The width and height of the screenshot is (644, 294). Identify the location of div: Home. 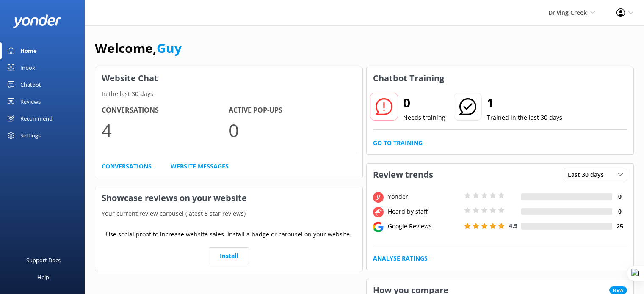
(28, 51).